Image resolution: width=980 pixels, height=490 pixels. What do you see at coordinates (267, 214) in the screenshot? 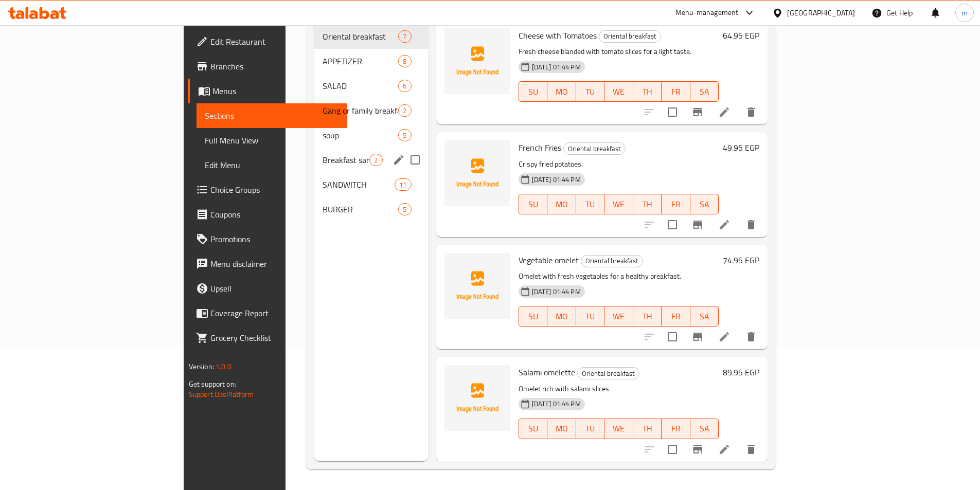
I see `a: Coupons` at bounding box center [267, 214].